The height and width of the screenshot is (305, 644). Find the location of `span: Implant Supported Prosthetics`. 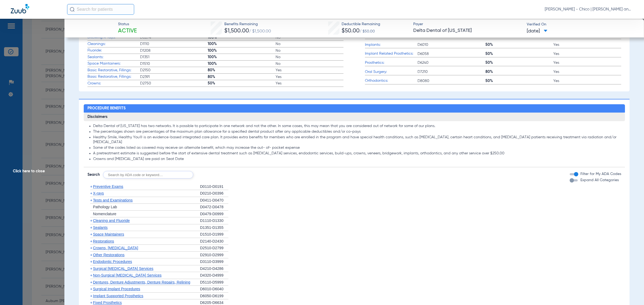

span: Implant Supported Prosthetics is located at coordinates (118, 296).